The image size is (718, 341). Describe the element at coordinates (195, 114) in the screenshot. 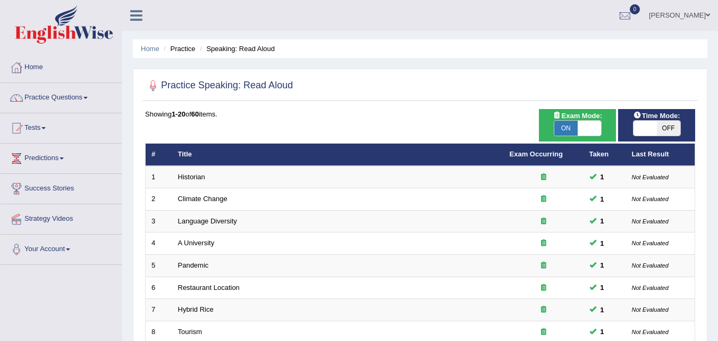

I see `b: 60` at that location.